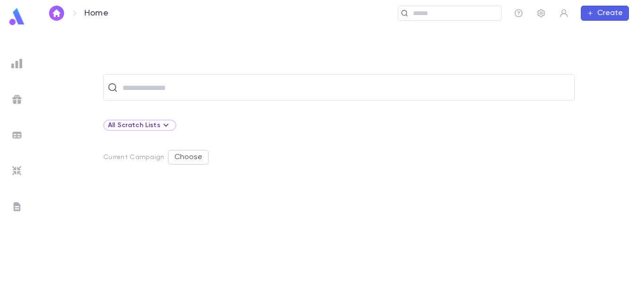  What do you see at coordinates (17, 16) in the screenshot?
I see `img: logo` at bounding box center [17, 16].